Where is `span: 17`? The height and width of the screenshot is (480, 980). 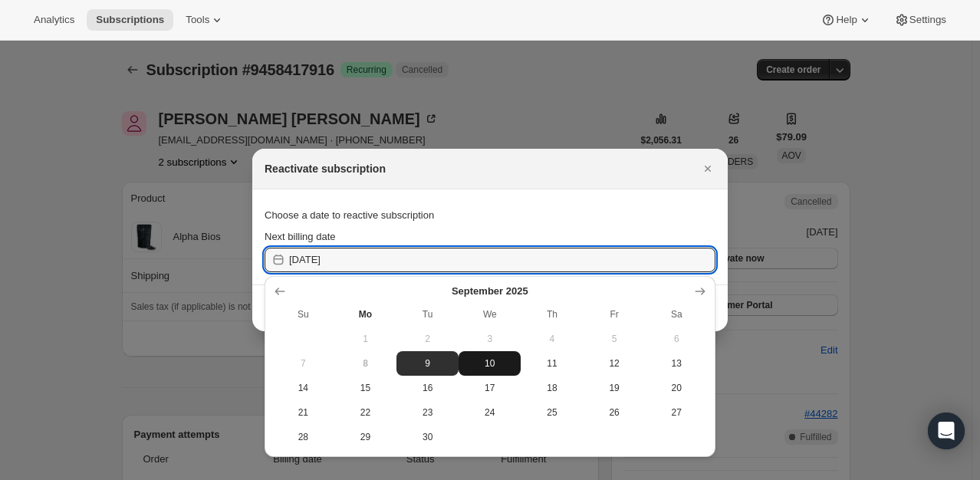
span: 17 is located at coordinates (490, 388).